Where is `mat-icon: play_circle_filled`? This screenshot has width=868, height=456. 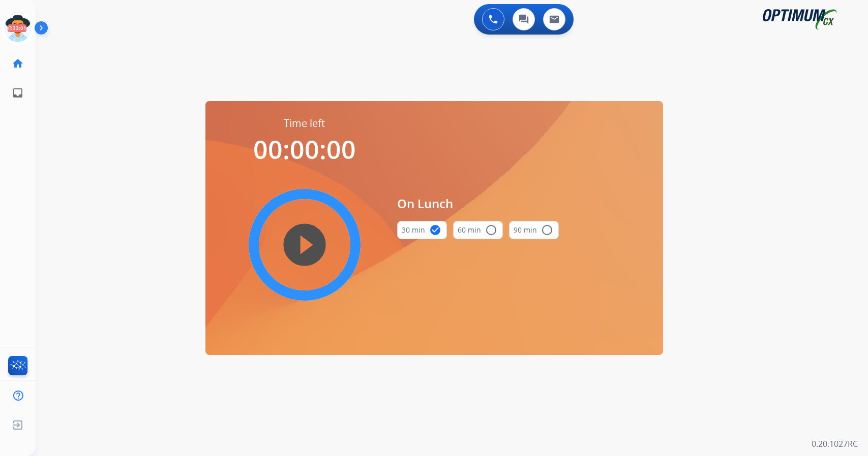 mat-icon: play_circle_filled is located at coordinates (304, 245).